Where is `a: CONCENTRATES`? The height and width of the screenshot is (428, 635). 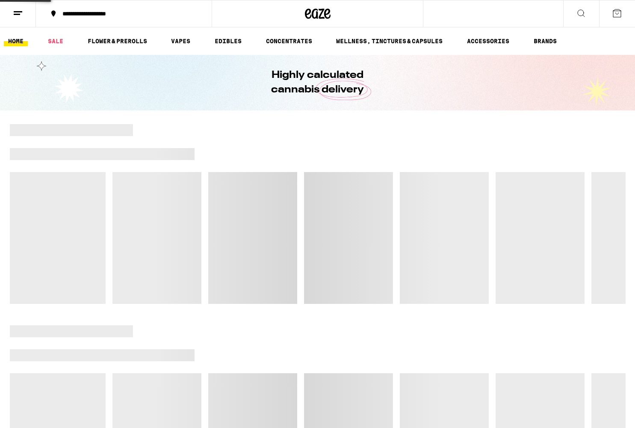
a: CONCENTRATES is located at coordinates (289, 41).